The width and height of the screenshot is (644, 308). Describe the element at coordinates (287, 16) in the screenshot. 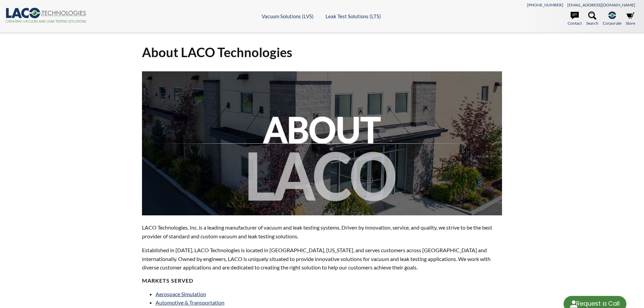

I see `a: Vacuum Solutions (LVS)` at that location.